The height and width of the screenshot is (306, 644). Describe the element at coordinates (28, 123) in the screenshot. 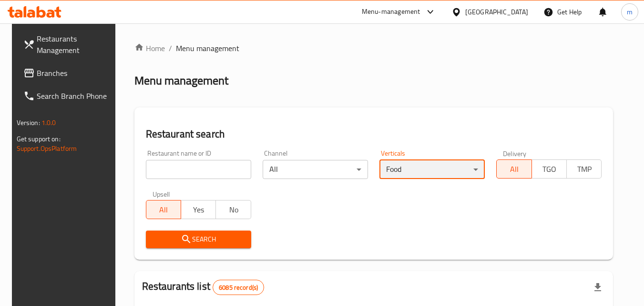

I see `span: Version:` at that location.